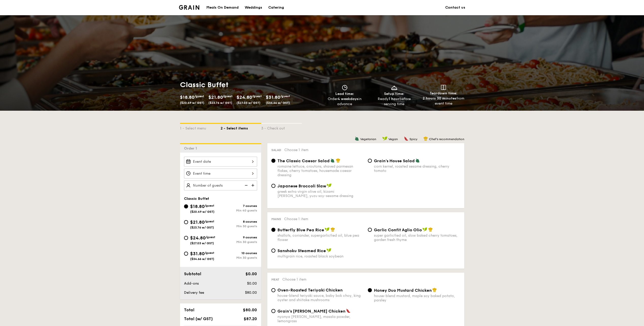 The image size is (644, 326). I want to click on div: Ready before serving time, so click(394, 102).